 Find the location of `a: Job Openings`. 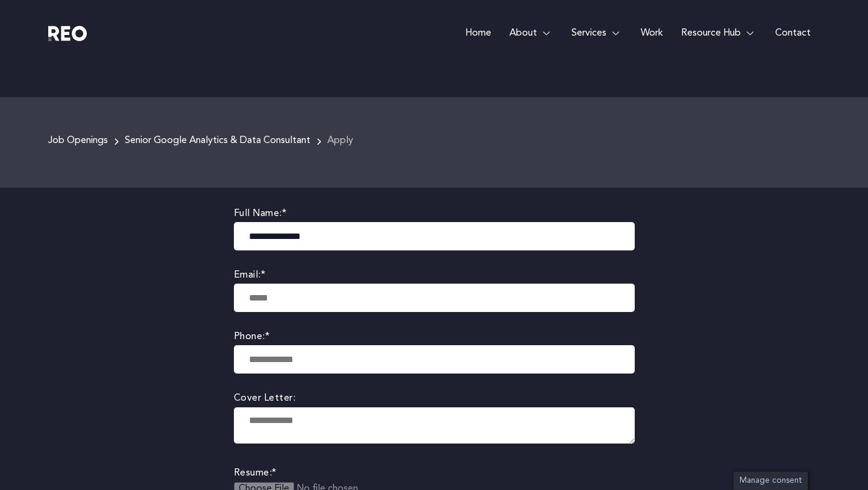

a: Job Openings is located at coordinates (77, 141).